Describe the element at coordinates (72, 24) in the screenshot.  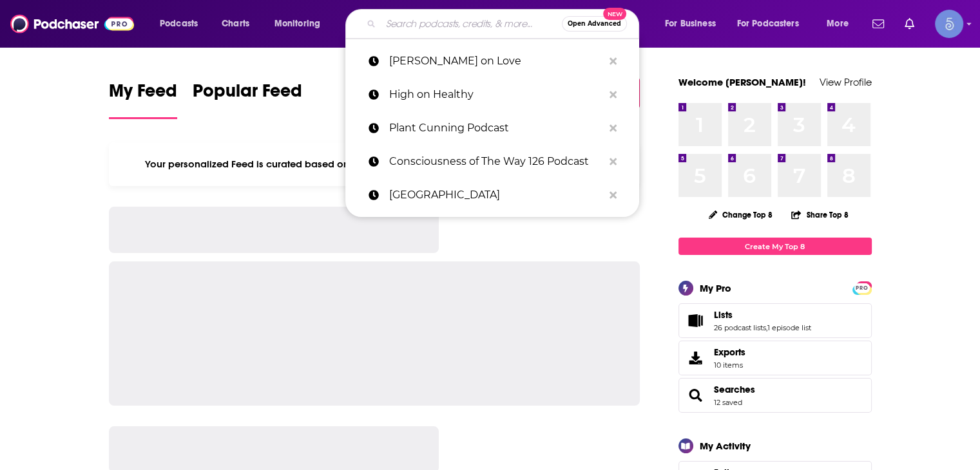
I see `img: Podchaser - Follow, Share and Rate Podcasts` at that location.